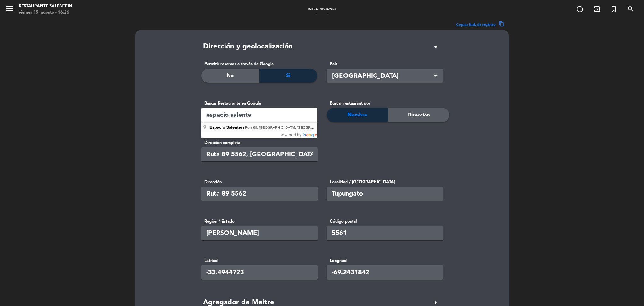 This screenshot has width=644, height=306. What do you see at coordinates (225, 127) in the screenshot?
I see `span: Espacio Salente` at bounding box center [225, 127].